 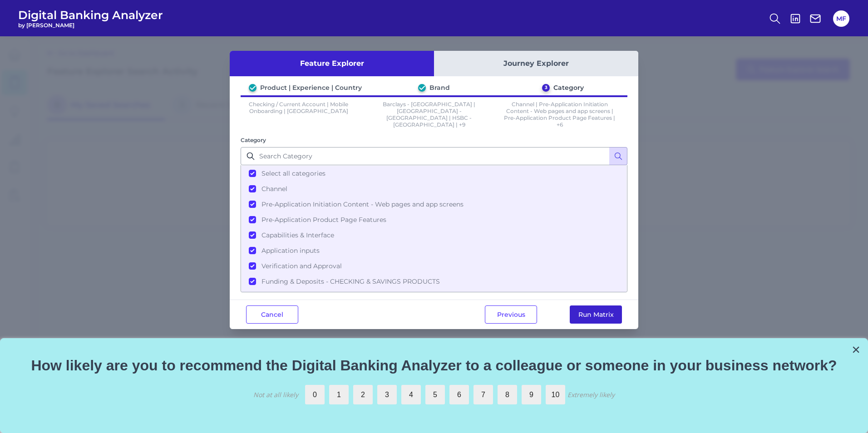 I want to click on label: Category, so click(x=253, y=140).